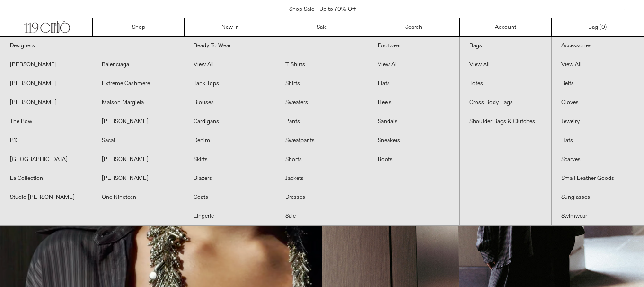  What do you see at coordinates (505, 102) in the screenshot?
I see `a: Cross Body Bags` at bounding box center [505, 102].